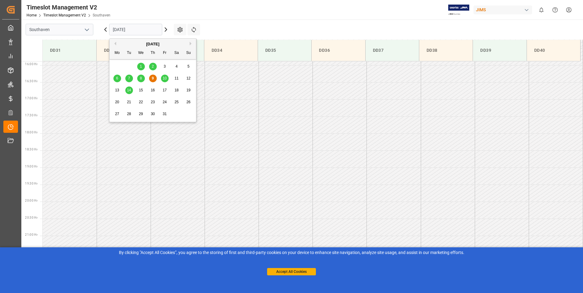 This screenshot has width=583, height=293. I want to click on img: Exertis%20JAM%20-%20Email%20Logo.jpg_1722504956.jpg, so click(458, 10).